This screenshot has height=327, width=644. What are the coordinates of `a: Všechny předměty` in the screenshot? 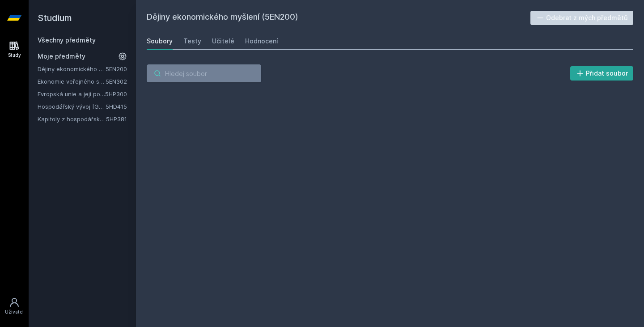 It's located at (67, 40).